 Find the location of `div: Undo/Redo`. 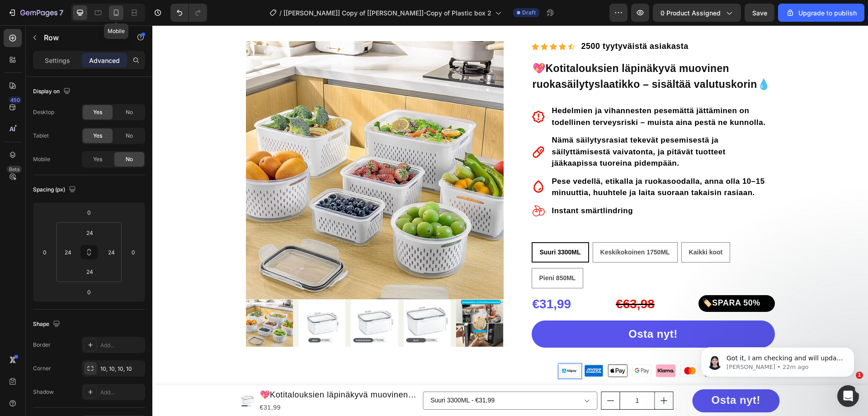

div: Undo/Redo is located at coordinates (189, 13).